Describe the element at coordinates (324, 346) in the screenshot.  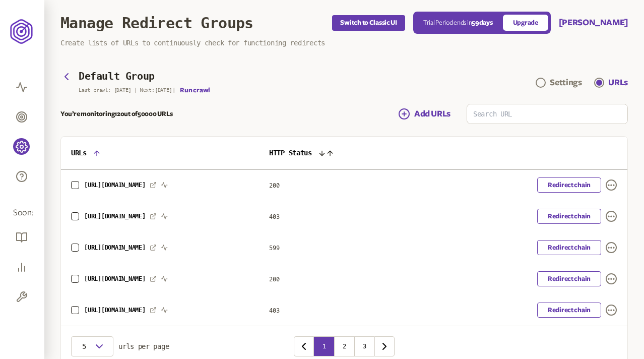
I see `button: 1` at that location.